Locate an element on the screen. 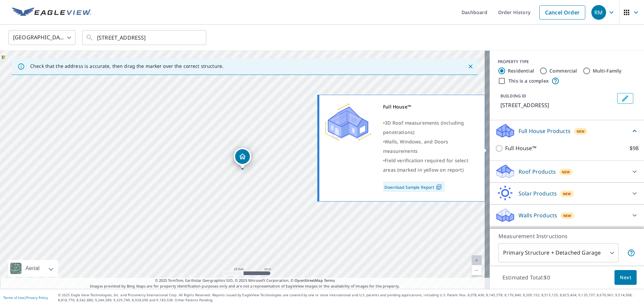 The width and height of the screenshot is (644, 306). span: Your report will include the primary structure and a detached garage if one exists. is located at coordinates (631, 253).